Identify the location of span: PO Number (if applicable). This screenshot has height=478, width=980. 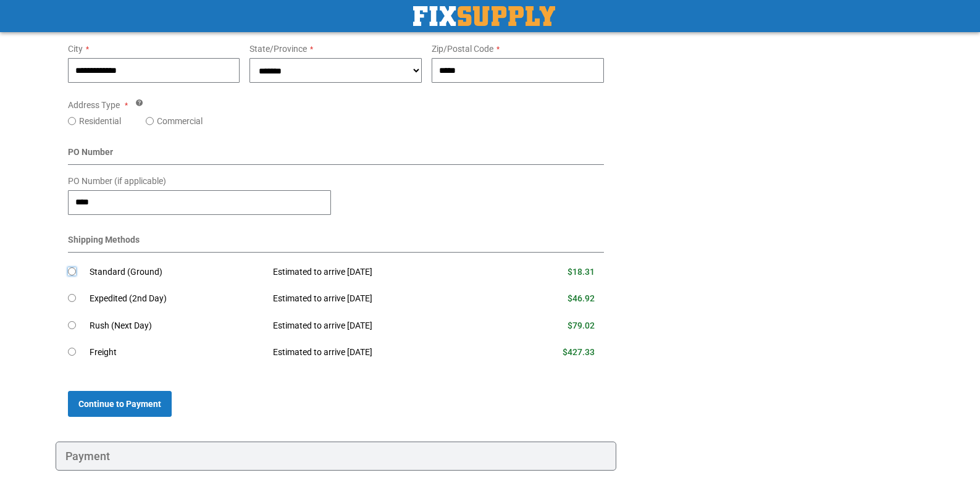
(116, 181).